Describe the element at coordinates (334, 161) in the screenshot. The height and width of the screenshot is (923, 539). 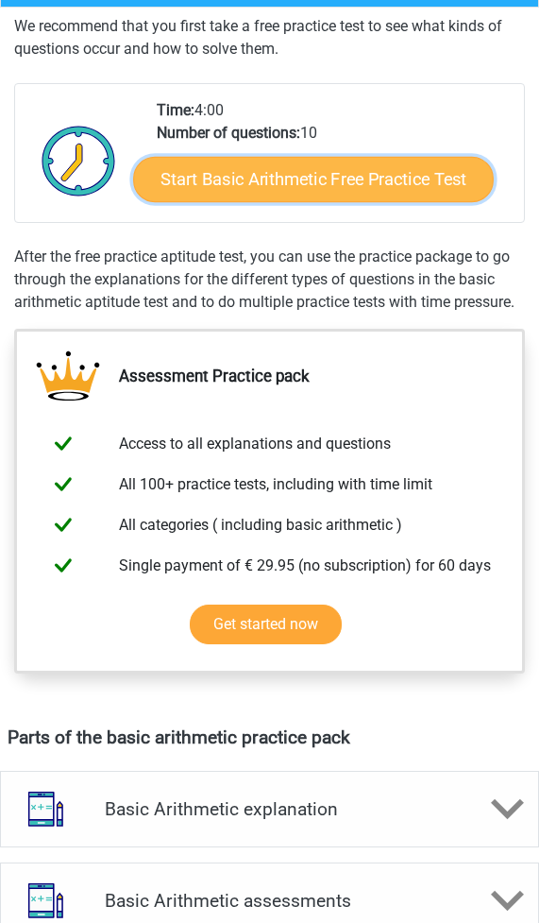
I see `div: 4:00 10` at that location.